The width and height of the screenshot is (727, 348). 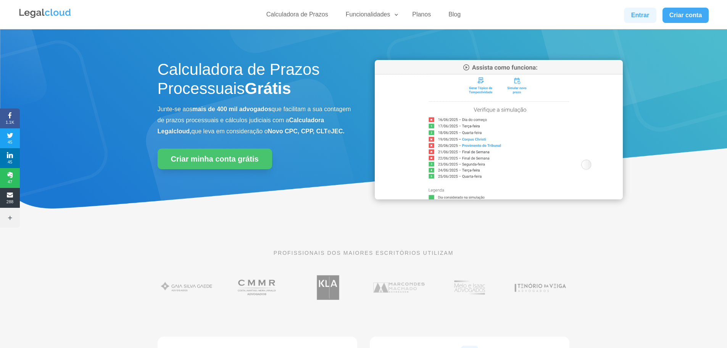 What do you see at coordinates (187, 287) in the screenshot?
I see `img: Gaia Silva Gaede Advogados Associados` at bounding box center [187, 287].